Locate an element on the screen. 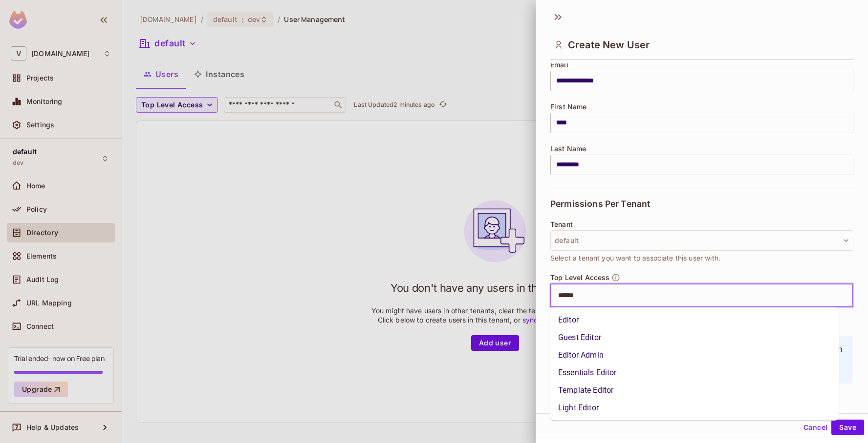 The image size is (868, 443). li: Light Editor is located at coordinates (694, 409).